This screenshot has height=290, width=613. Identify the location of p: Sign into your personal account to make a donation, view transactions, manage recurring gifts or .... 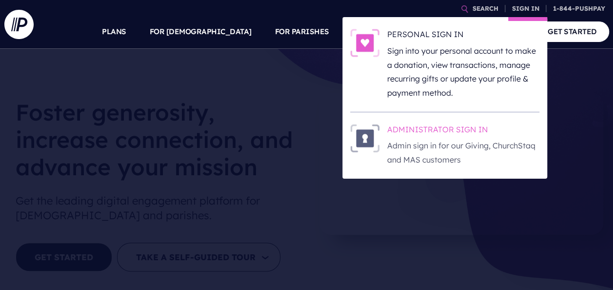
(463, 72).